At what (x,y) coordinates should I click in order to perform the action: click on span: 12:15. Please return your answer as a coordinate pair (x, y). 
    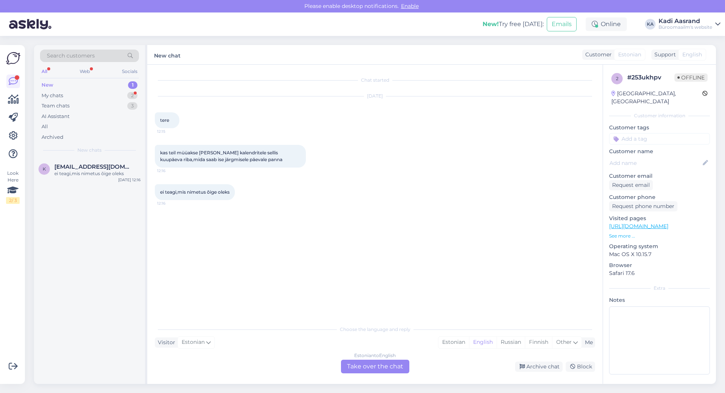
    Looking at the image, I should click on (171, 131).